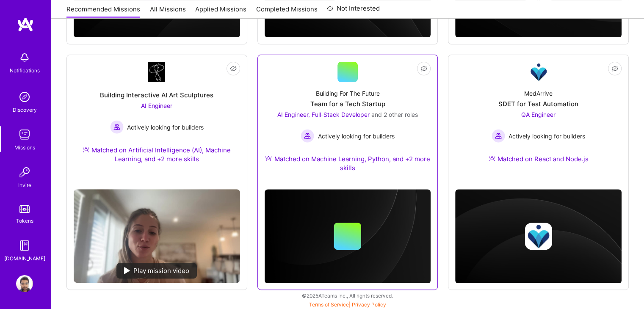  Describe the element at coordinates (538, 93) in the screenshot. I see `div: MedArrive` at that location.